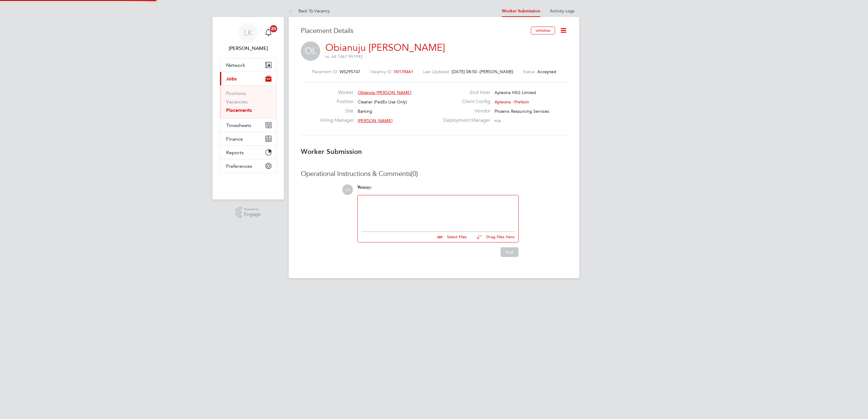  Describe the element at coordinates (414, 173) in the screenshot. I see `span: (0)` at that location.